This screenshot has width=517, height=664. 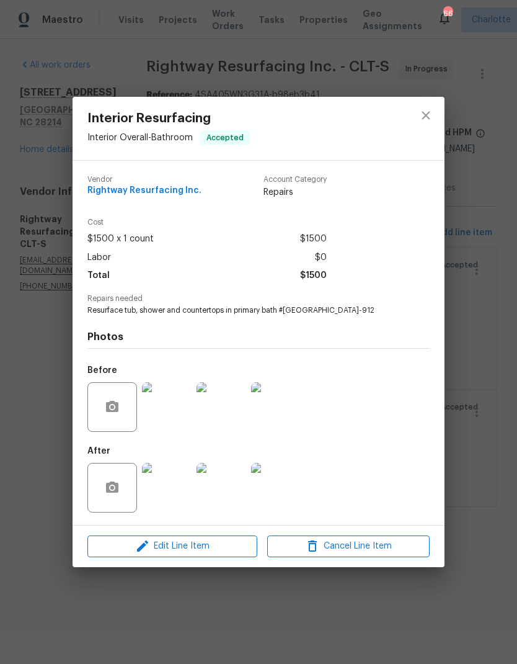 What do you see at coordinates (259, 337) in the screenshot?
I see `h4: Photos` at bounding box center [259, 337].